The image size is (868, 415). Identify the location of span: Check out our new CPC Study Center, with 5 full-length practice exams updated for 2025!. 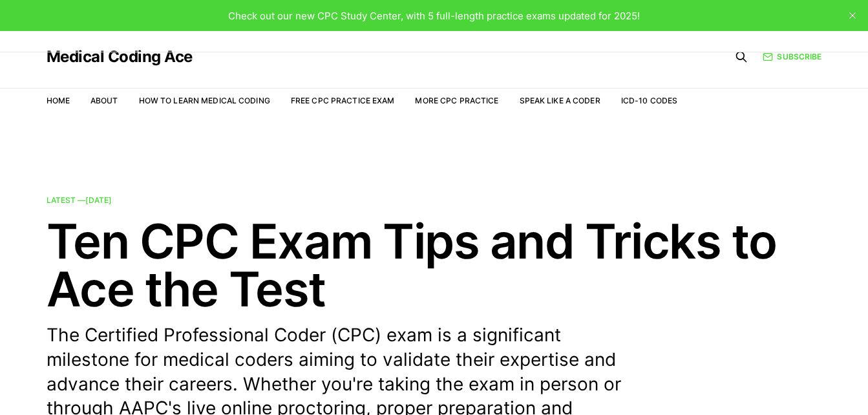
(434, 16).